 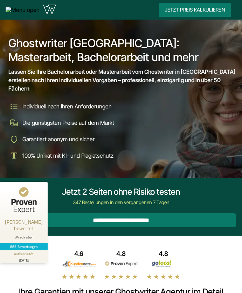 I want to click on div: 347 Bestellungen in den vergangenen 7 Tagen, so click(x=121, y=202).